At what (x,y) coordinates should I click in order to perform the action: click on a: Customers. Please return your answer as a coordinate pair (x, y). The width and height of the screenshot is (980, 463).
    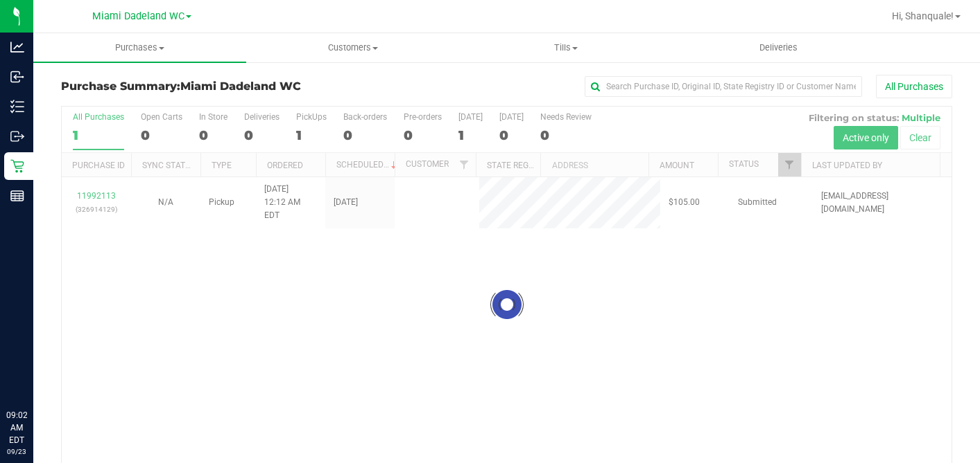
    Looking at the image, I should click on (352, 47).